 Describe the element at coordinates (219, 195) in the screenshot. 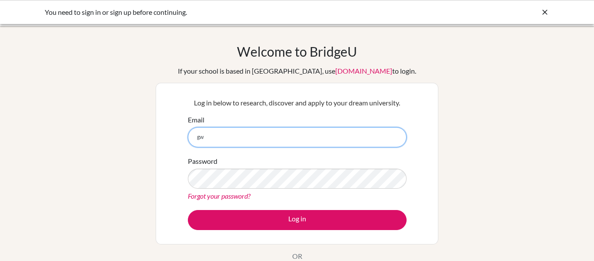

I see `a: Forgot your password?` at that location.